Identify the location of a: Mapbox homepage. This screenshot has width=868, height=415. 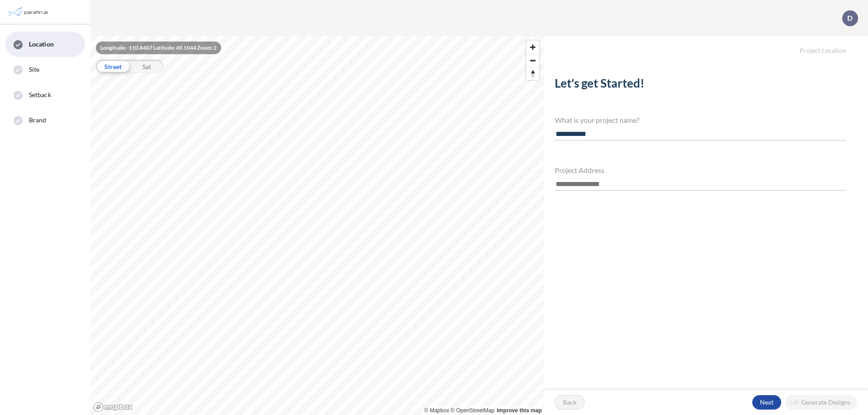
(113, 407).